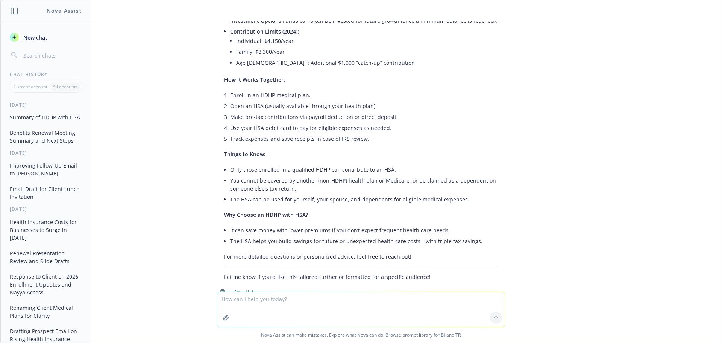  What do you see at coordinates (361, 276) in the screenshot?
I see `p: Let me know if you'd like this tailored further or formatted for a specific audience!` at bounding box center [361, 276].